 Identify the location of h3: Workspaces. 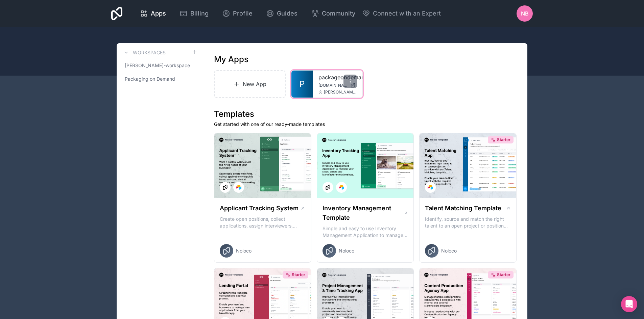
(149, 52).